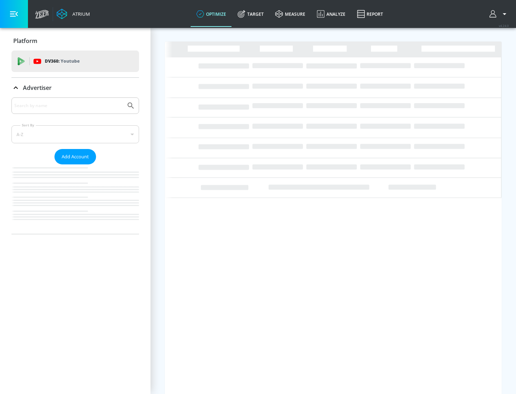  What do you see at coordinates (25, 41) in the screenshot?
I see `p: Platform` at bounding box center [25, 41].